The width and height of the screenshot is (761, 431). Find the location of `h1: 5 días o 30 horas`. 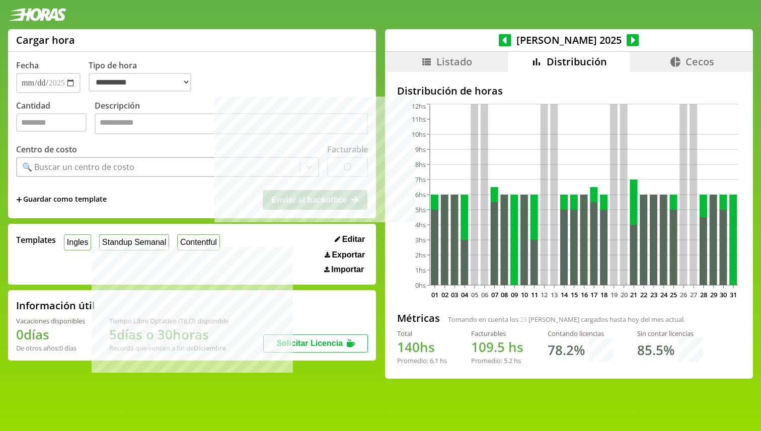

h1: 5 días o 30 horas is located at coordinates (169, 335).